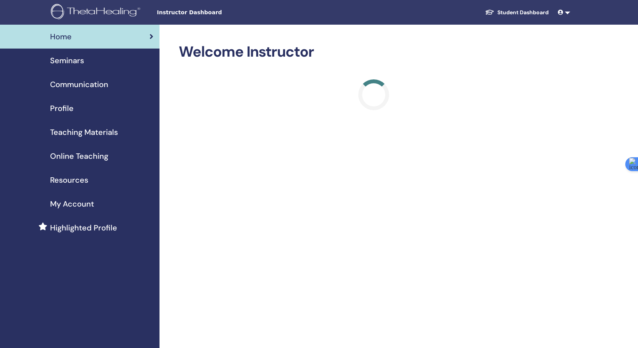 The width and height of the screenshot is (638, 348). What do you see at coordinates (67, 61) in the screenshot?
I see `span: Seminars` at bounding box center [67, 61].